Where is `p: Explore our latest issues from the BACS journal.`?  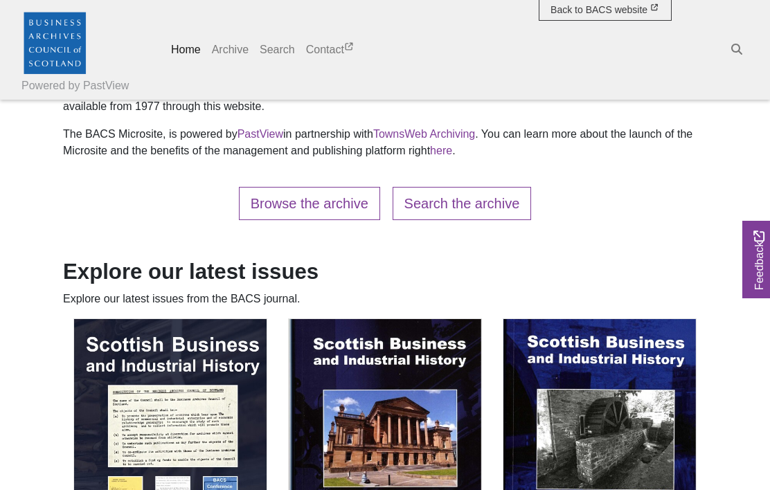 p: Explore our latest issues from the BACS journal. is located at coordinates (385, 299).